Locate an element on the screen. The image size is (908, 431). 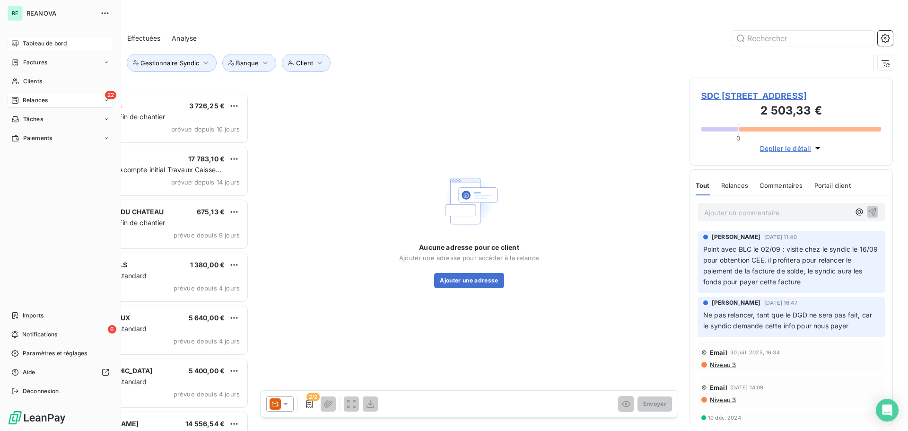
img: Logo LeanPay is located at coordinates (37, 417).